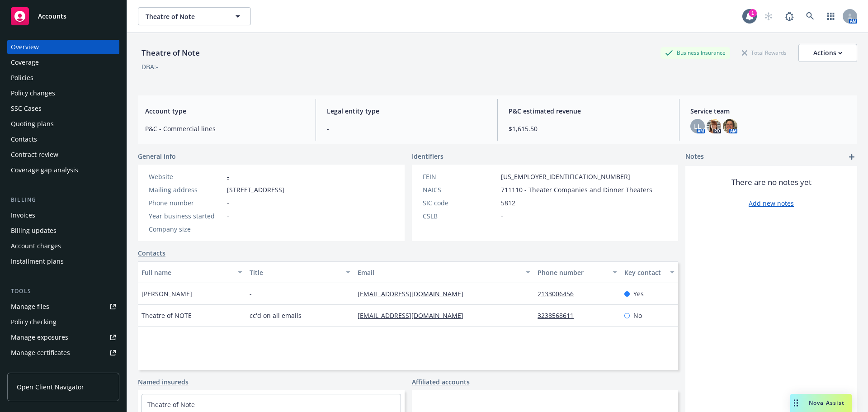 The height and width of the screenshot is (412, 868). Describe the element at coordinates (64, 262) in the screenshot. I see `a: Installment plans` at that location.